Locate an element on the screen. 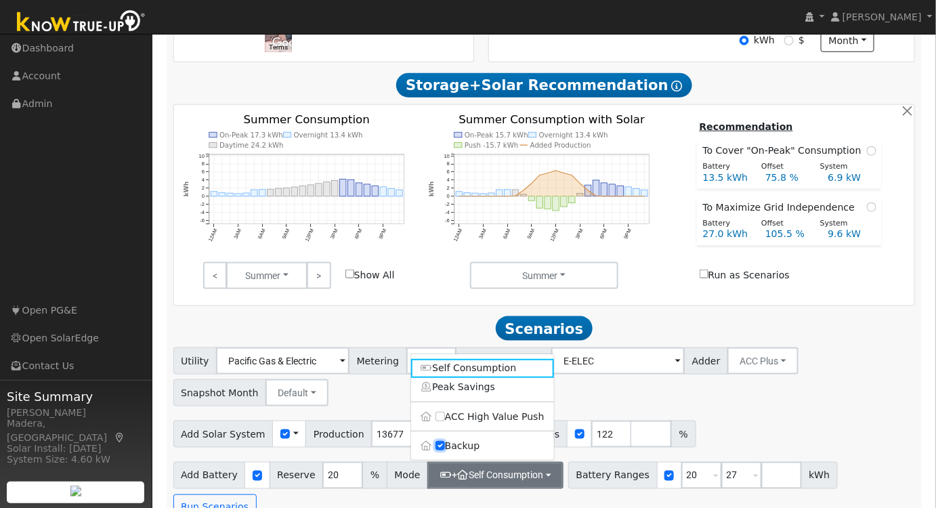 This screenshot has width=936, height=508. span: kWh is located at coordinates (820, 476).